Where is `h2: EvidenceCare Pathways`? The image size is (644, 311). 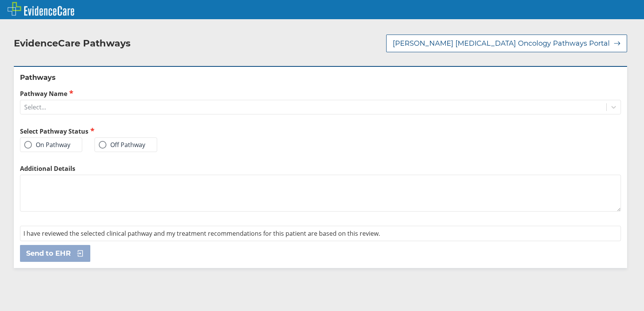 h2: EvidenceCare Pathways is located at coordinates (72, 43).